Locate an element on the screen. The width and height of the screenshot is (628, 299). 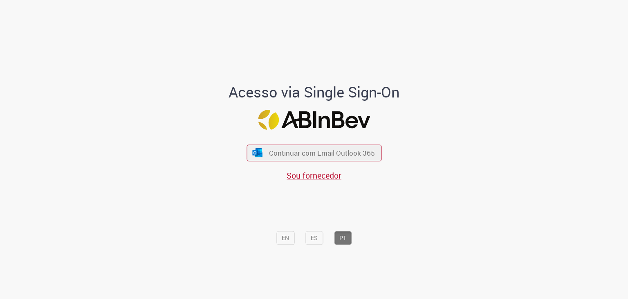
img: ícone Azure/Microsoft 360 is located at coordinates (258, 153).